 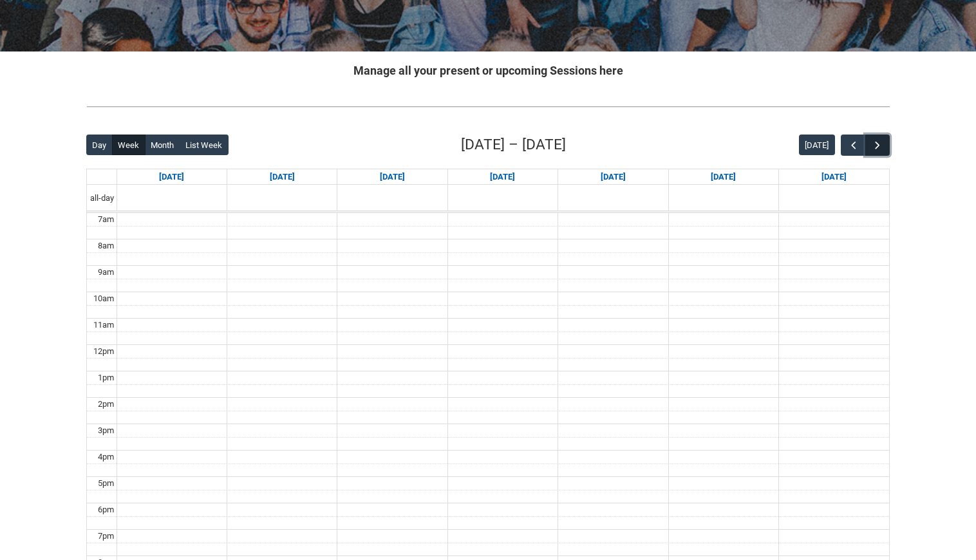 What do you see at coordinates (852, 145) in the screenshot?
I see `button: Previous Week` at bounding box center [852, 145].